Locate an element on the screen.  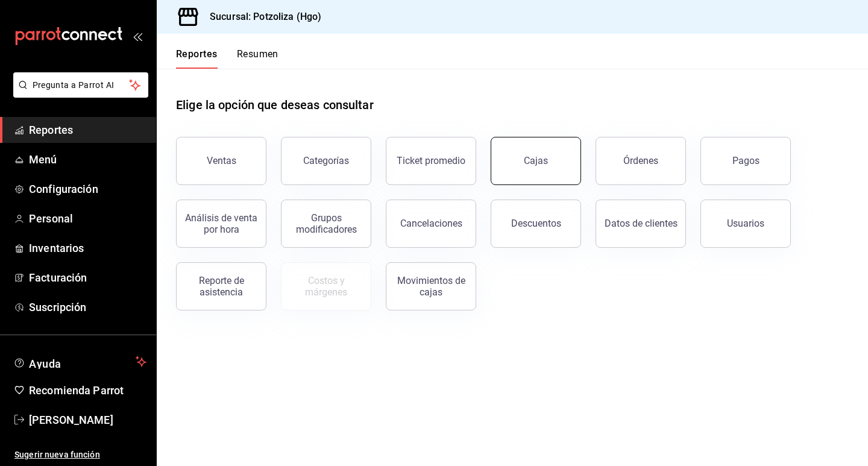
button: Movimientos de cajas is located at coordinates (431, 286).